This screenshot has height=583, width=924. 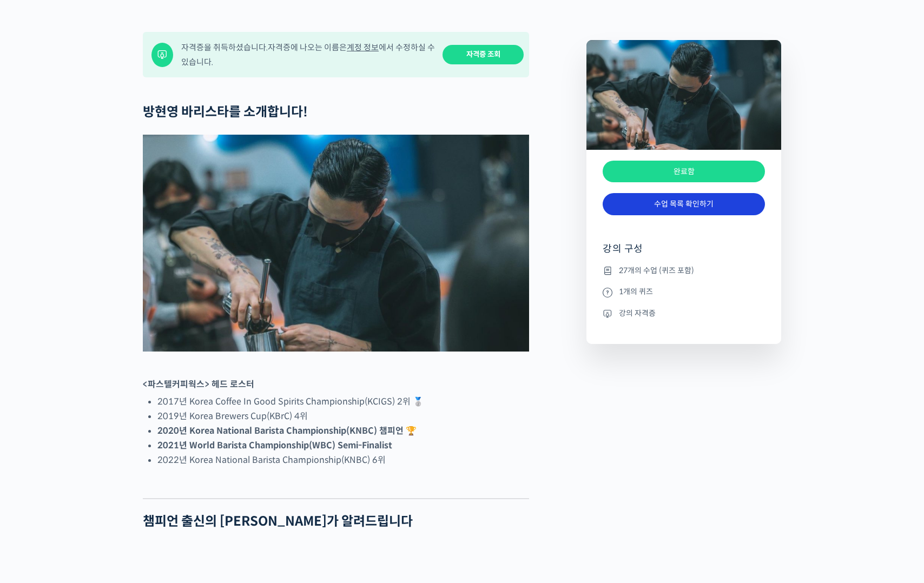 What do you see at coordinates (38, 357) in the screenshot?
I see `a: 홈` at bounding box center [38, 357].